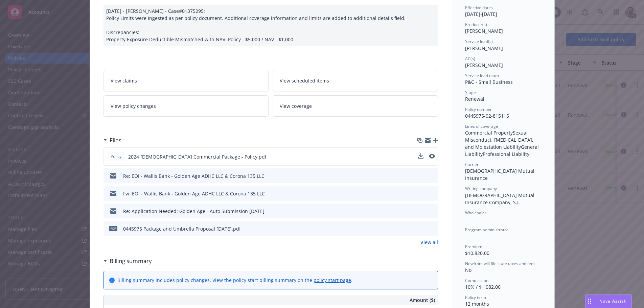 Image resolution: width=644 pixels, height=308 pixels. I want to click on span: Renewal, so click(475, 99).